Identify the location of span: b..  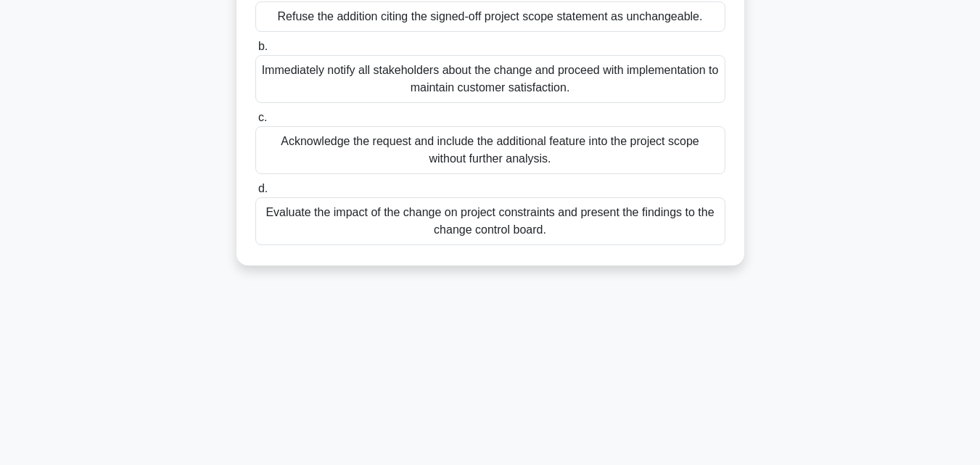
(262, 45).